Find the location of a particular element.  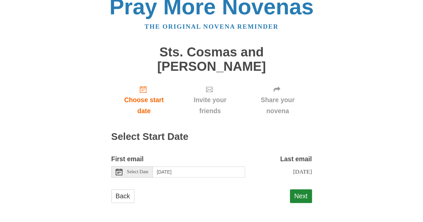

a: Invite your friends is located at coordinates (210, 100).